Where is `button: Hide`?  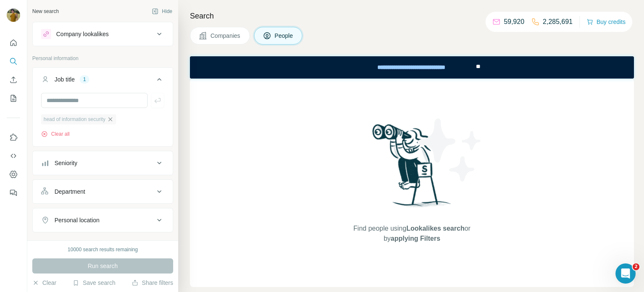
button: Hide is located at coordinates (162, 11).